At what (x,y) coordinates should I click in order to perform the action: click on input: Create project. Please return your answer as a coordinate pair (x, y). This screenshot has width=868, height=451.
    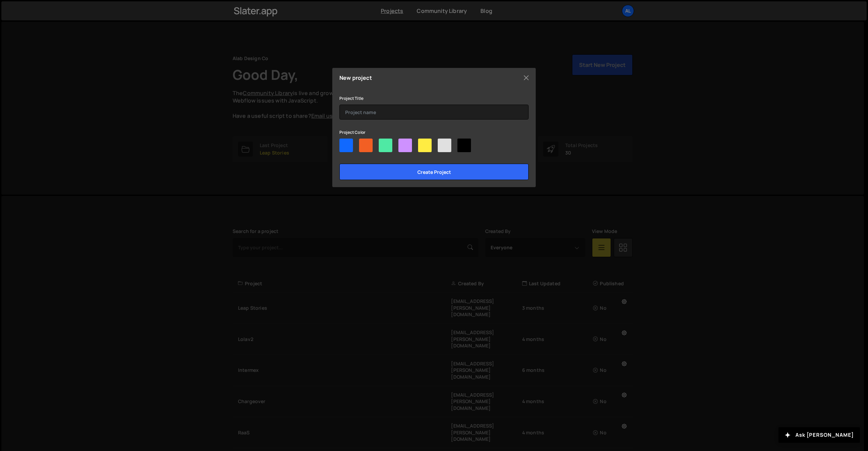
    Looking at the image, I should click on (434, 172).